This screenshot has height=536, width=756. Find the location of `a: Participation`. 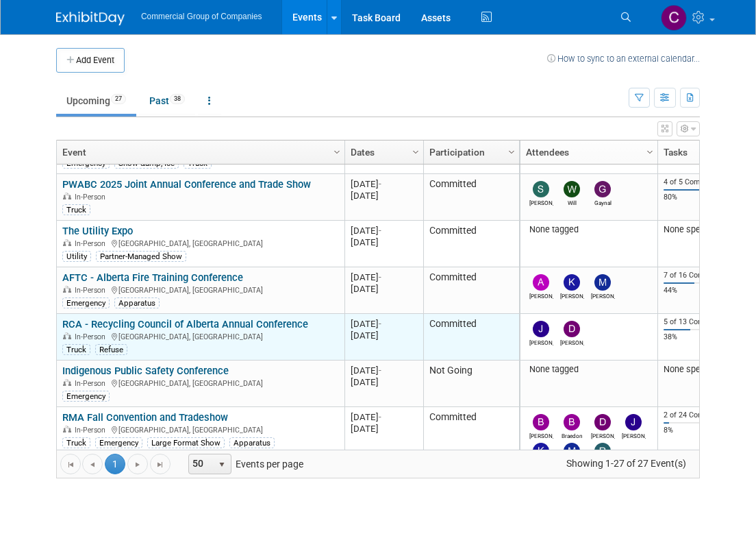

a: Participation is located at coordinates (470, 152).